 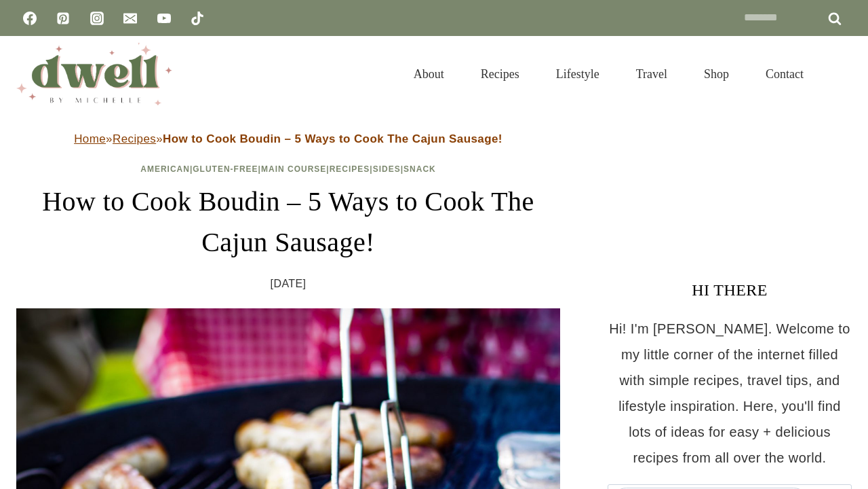 I want to click on a: Snack, so click(x=420, y=169).